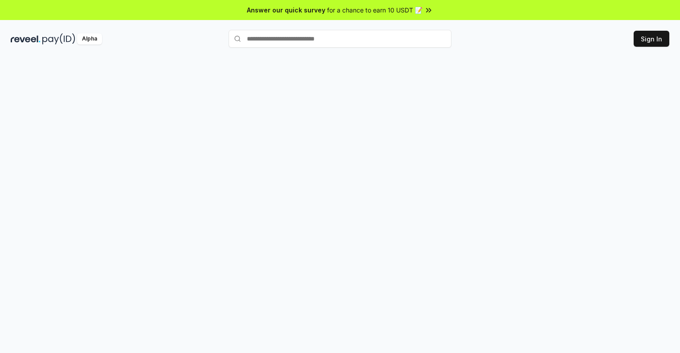  I want to click on span: for a chance to earn 10 USDT 📝, so click(375, 10).